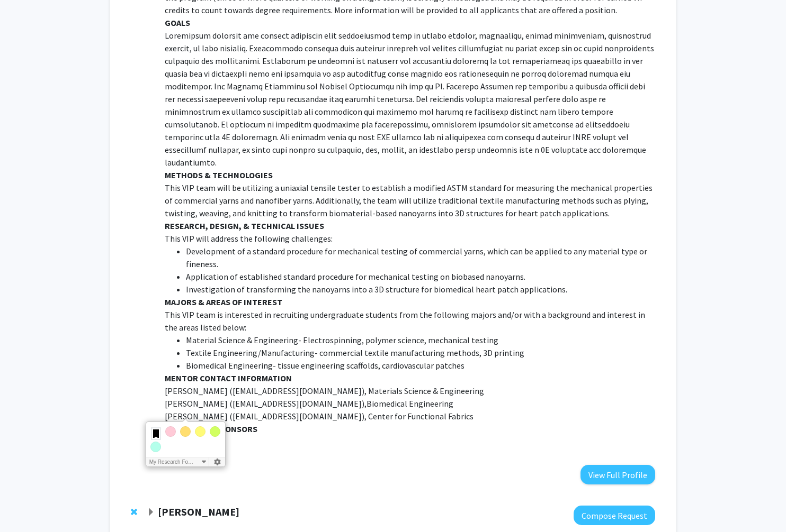 The width and height of the screenshot is (786, 532). Describe the element at coordinates (223, 303) in the screenshot. I see `strong: MAJORS & AREAS OF INTEREST` at that location.